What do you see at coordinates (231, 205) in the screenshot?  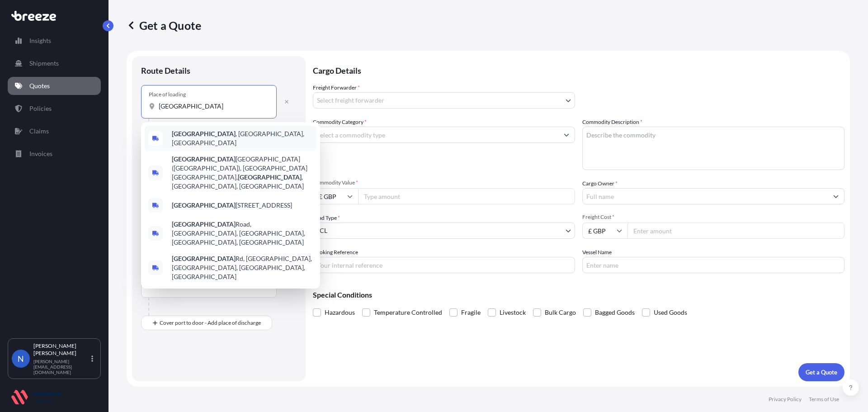 I see `div: Show suggestions` at bounding box center [231, 205].